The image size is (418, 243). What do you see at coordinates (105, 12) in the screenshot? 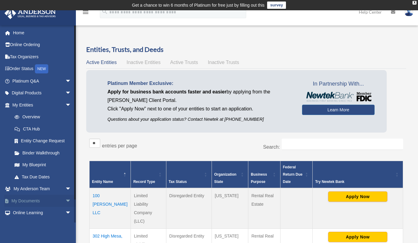
I see `i: search` at bounding box center [105, 12].